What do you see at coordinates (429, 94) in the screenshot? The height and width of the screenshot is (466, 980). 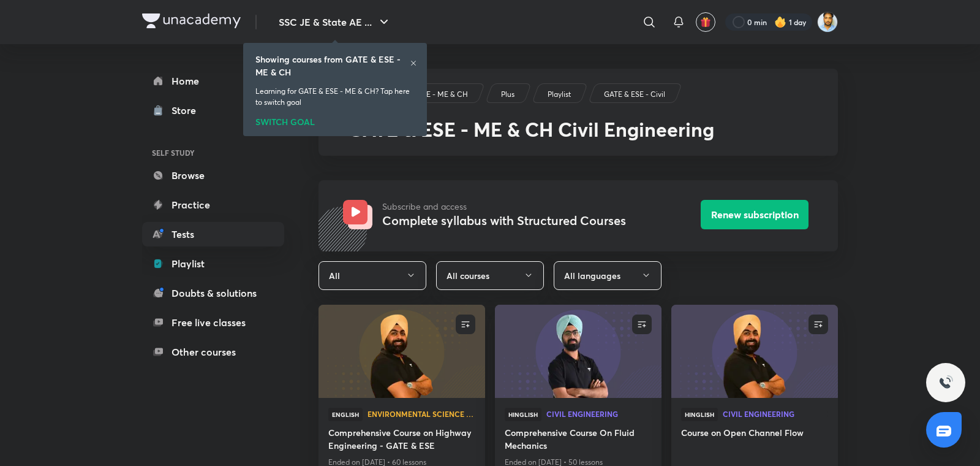 I see `p: GATE & ESE - ME & CH` at bounding box center [429, 94].